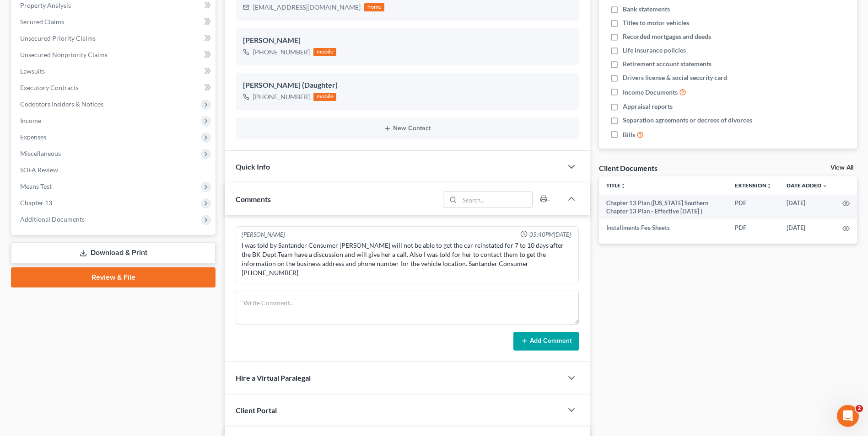 This screenshot has height=436, width=868. What do you see at coordinates (33, 71) in the screenshot?
I see `span: Lawsuits` at bounding box center [33, 71].